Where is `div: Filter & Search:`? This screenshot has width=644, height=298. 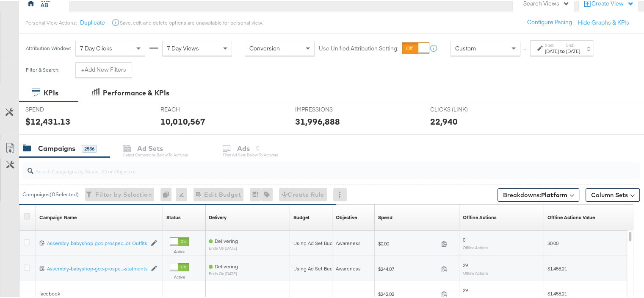 div: Filter & Search: is located at coordinates (42, 68).